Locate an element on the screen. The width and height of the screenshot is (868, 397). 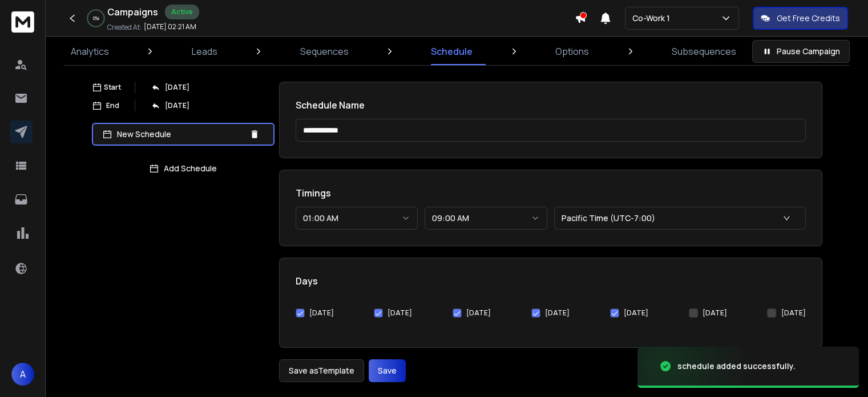
div: Active is located at coordinates (182, 12).